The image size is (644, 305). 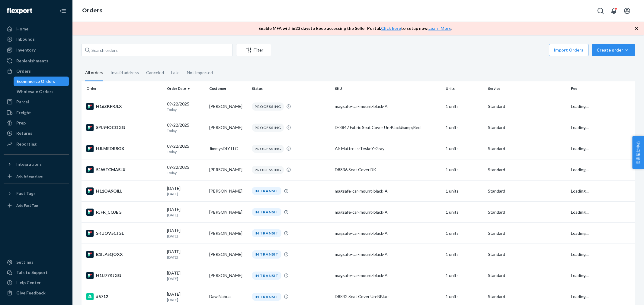 I want to click on button: Import Orders, so click(x=569, y=50).